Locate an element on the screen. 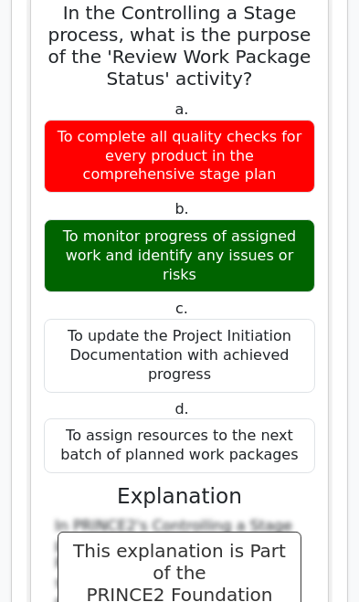 This screenshot has width=359, height=602. div: To assign resources to the next batch of planned work packages is located at coordinates (179, 446).